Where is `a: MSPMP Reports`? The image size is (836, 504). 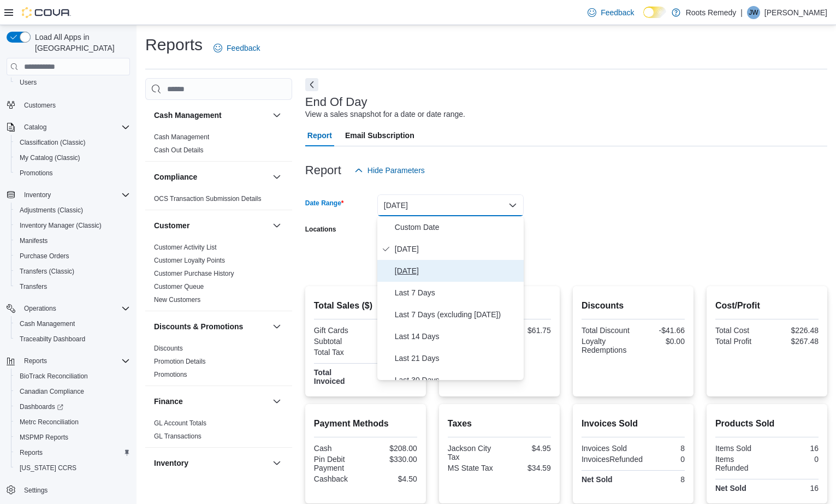 a: MSPMP Reports is located at coordinates (44, 438).